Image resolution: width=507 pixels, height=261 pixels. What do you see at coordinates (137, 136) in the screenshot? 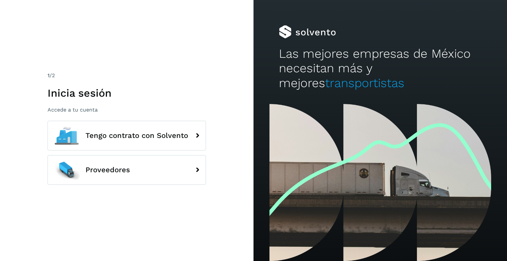
I see `span: Tengo contrato con Solvento` at bounding box center [137, 136].